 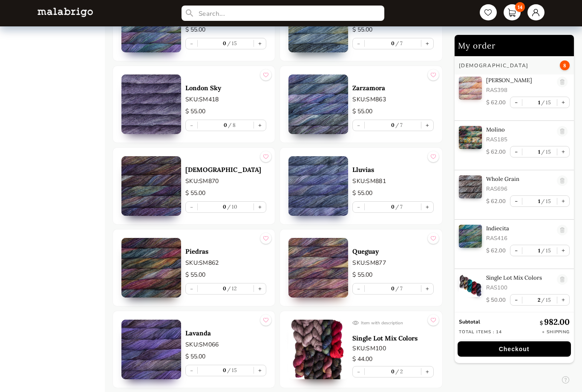 I want to click on a: Queguay, so click(x=393, y=251).